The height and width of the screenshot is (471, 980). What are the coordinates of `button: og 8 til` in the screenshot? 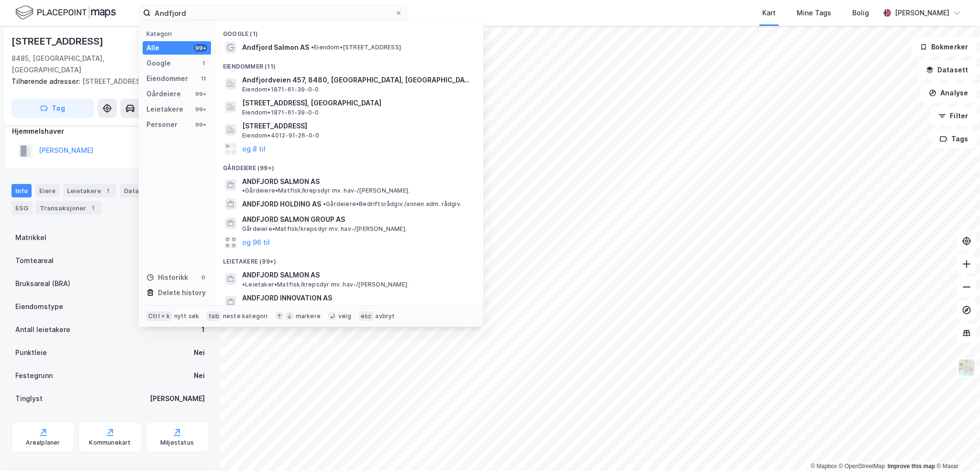 It's located at (254, 149).